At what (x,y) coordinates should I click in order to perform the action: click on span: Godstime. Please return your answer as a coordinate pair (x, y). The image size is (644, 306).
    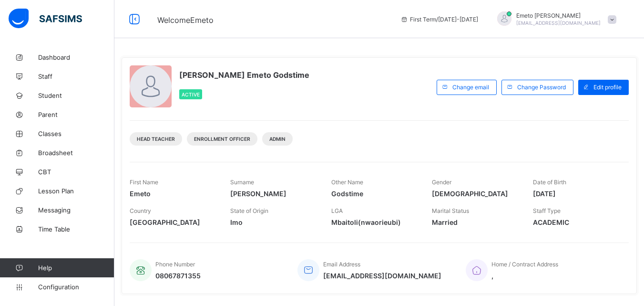
    Looking at the image, I should click on (374, 193).